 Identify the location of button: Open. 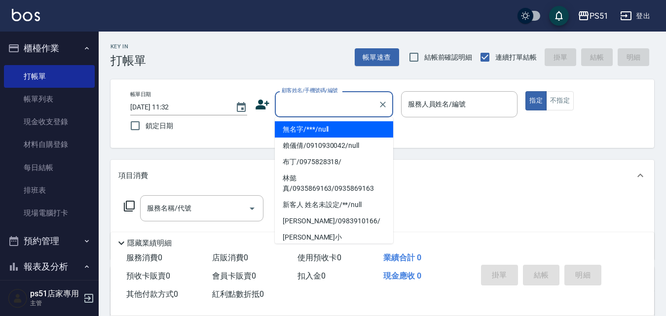
(252, 209).